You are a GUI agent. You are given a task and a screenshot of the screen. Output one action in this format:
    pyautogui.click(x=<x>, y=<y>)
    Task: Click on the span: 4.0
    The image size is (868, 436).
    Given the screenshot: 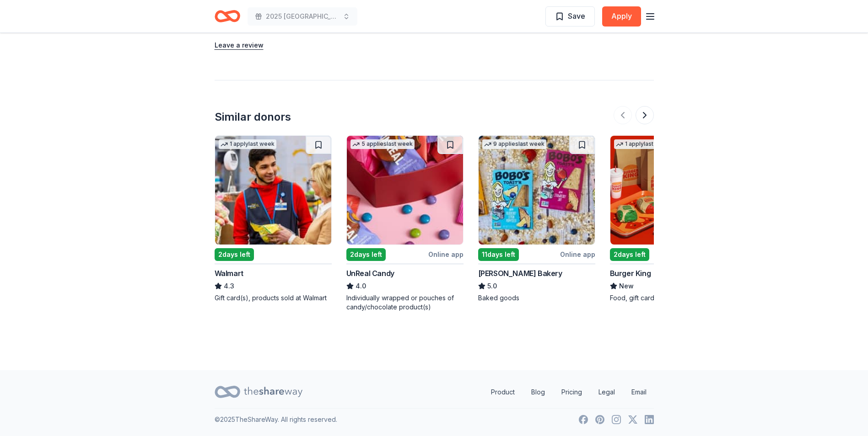 What is the action you would take?
    pyautogui.click(x=360, y=286)
    